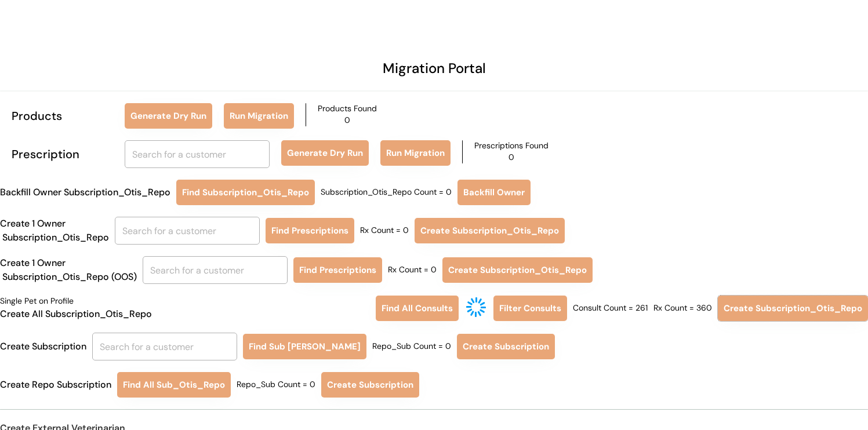  I want to click on button: Find All Sub_Otis_Repo, so click(174, 385).